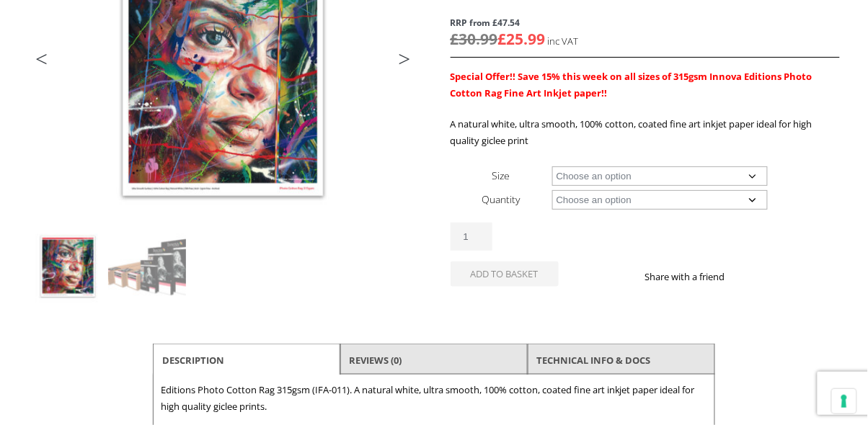  Describe the element at coordinates (193, 361) in the screenshot. I see `a: Description` at that location.